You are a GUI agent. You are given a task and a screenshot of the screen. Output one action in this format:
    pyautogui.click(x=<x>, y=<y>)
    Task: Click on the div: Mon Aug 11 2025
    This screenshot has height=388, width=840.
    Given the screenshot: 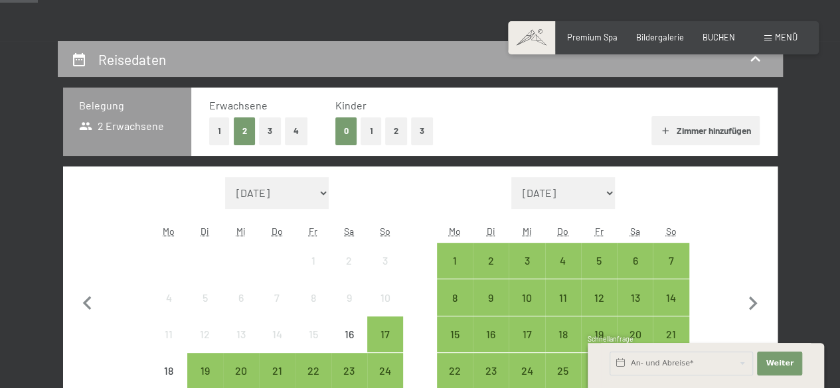 What is the action you would take?
    pyautogui.click(x=169, y=335)
    